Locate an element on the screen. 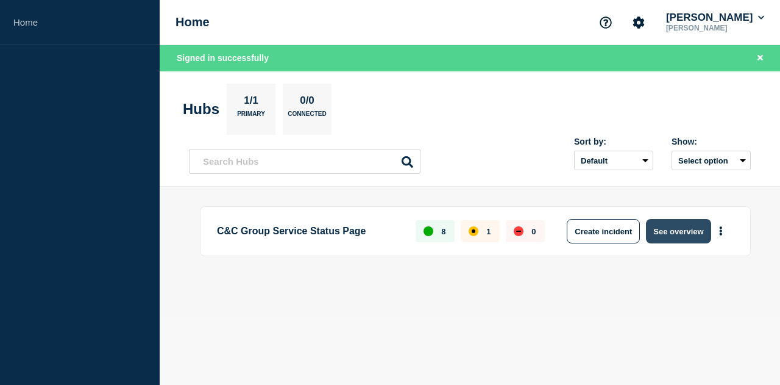 The width and height of the screenshot is (780, 385). button: Account settings is located at coordinates (639, 23).